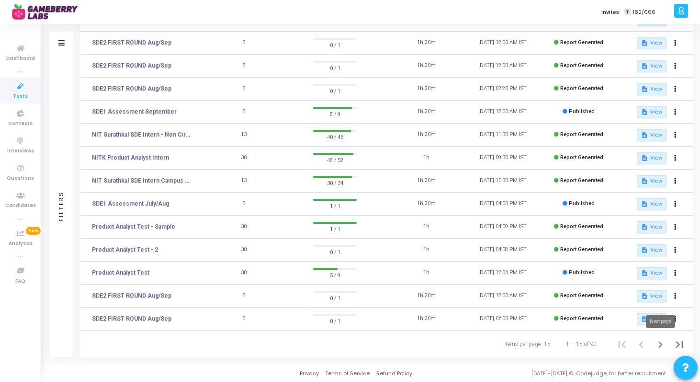 The image size is (700, 382). I want to click on span: New, so click(33, 230).